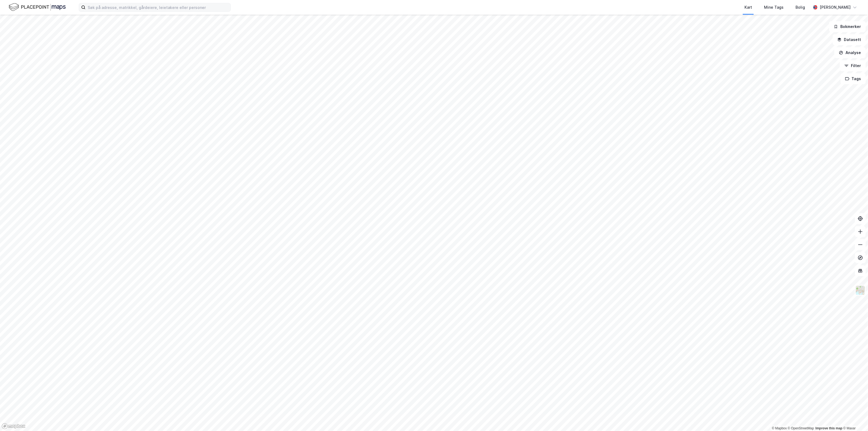 This screenshot has height=431, width=868. I want to click on div: Kart, so click(748, 7).